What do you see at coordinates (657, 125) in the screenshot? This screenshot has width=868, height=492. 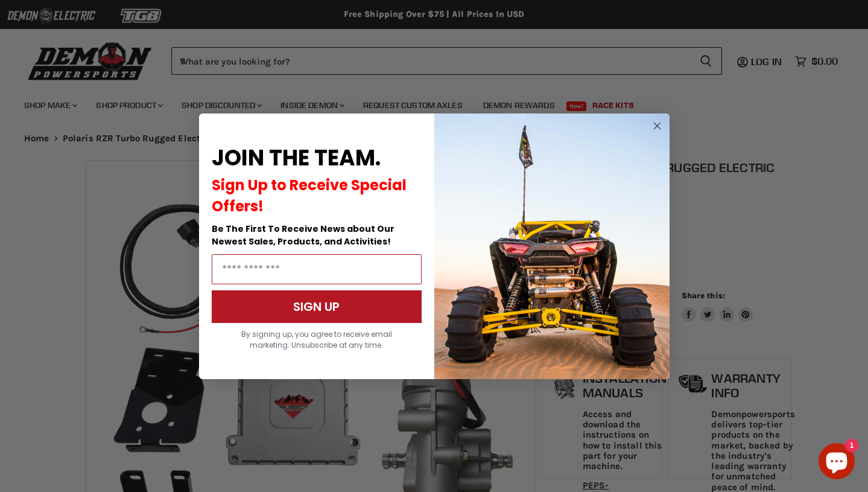 I see `button: Close dialog` at bounding box center [657, 125].